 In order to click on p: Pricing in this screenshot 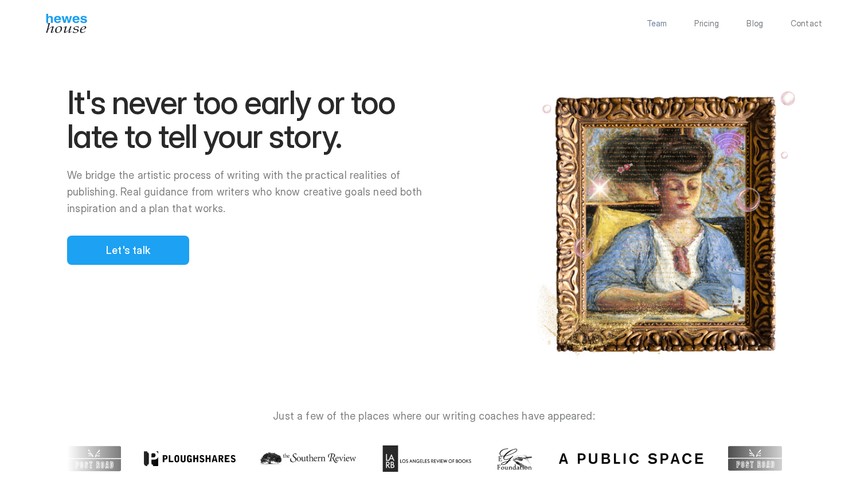, I will do `click(706, 24)`.